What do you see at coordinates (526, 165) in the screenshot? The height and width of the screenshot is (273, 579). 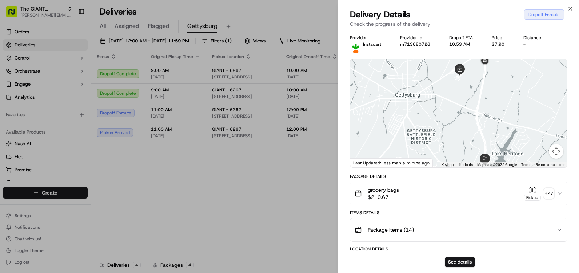 I see `a: Terms (opens in new tab)` at bounding box center [526, 165].